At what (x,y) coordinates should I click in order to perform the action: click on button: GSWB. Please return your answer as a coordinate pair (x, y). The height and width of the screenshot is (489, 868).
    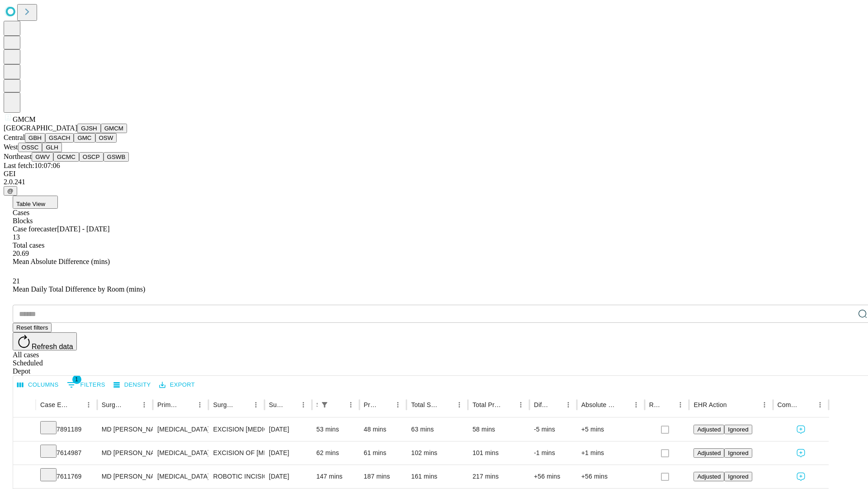
    Looking at the image, I should click on (116, 157).